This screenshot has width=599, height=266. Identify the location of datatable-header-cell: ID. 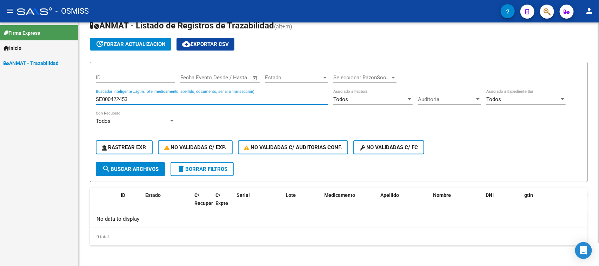
(130, 203).